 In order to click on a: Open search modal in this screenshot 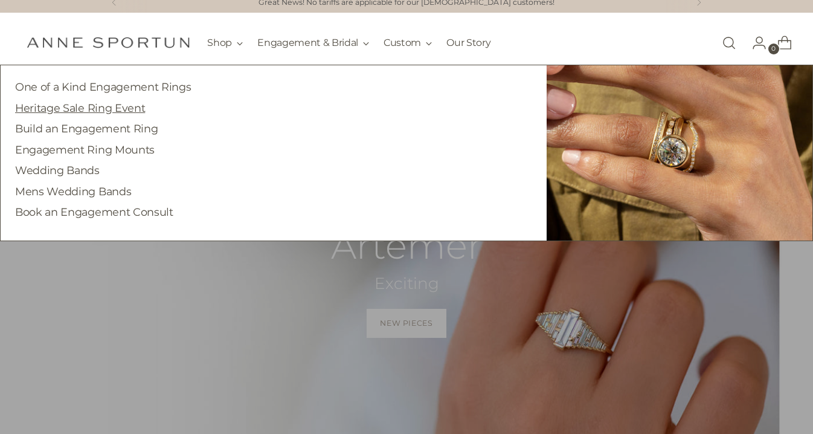, I will do `click(729, 43)`.